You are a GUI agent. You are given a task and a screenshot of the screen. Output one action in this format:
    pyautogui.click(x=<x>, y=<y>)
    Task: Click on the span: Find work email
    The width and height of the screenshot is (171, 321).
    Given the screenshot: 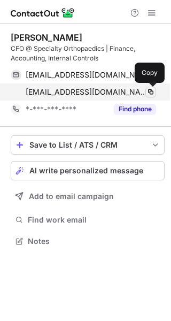 What is the action you would take?
    pyautogui.click(x=94, y=220)
    